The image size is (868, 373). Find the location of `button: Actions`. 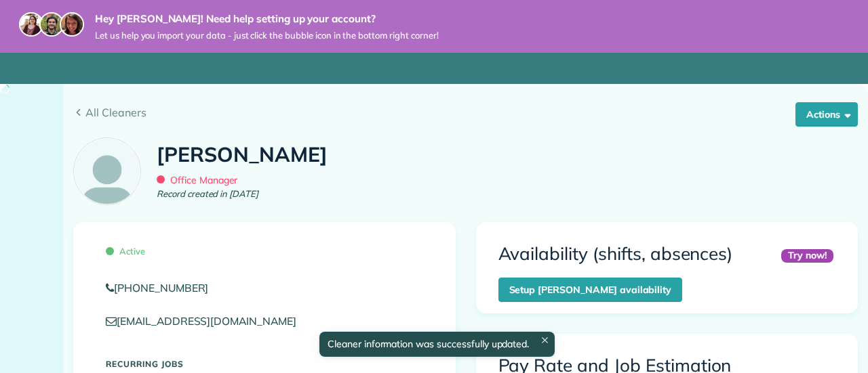

button: Actions is located at coordinates (827, 114).